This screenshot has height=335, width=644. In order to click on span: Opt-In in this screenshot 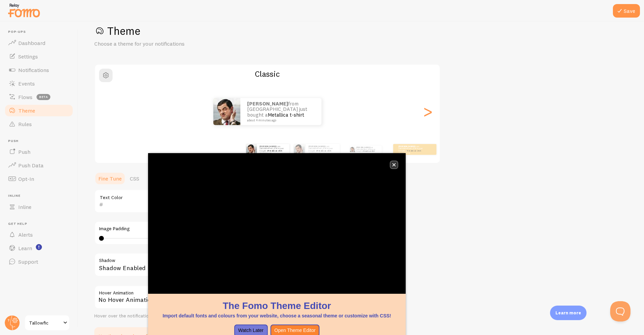, I will do `click(26, 179)`.